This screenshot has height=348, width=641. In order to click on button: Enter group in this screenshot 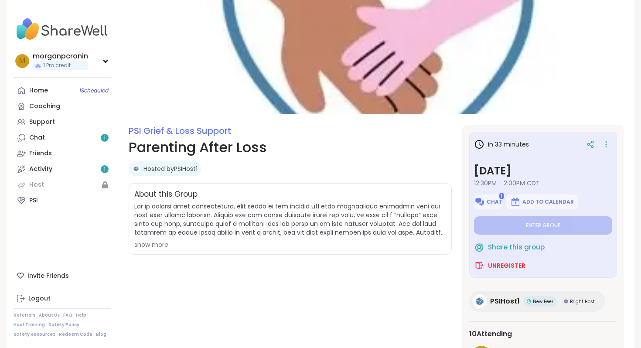, I will do `click(543, 226)`.